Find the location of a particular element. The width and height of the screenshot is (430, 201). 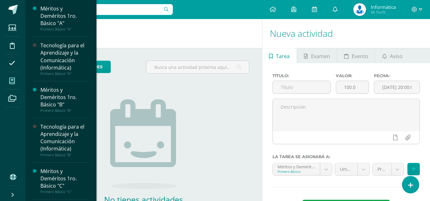

a: Méritos y Deméritos 1ro. Básico "A"Primero Básico "A" is located at coordinates (65, 18).